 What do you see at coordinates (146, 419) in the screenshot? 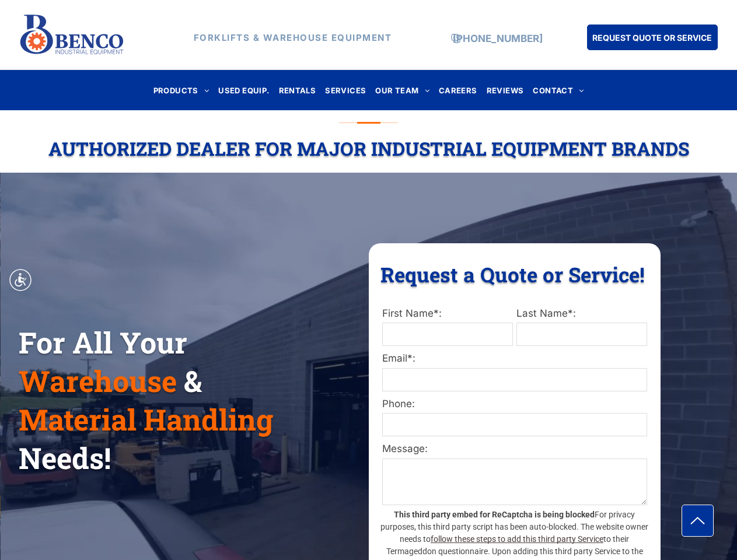
I see `span: Material Handling` at bounding box center [146, 419].